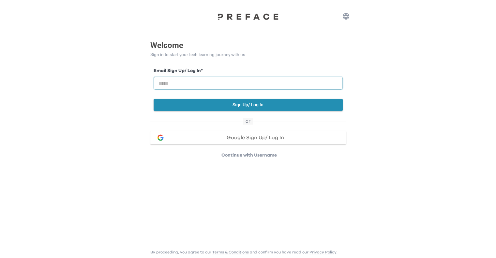 The image size is (496, 258). Describe the element at coordinates (248, 105) in the screenshot. I see `button: Sign Up/ Log In` at that location.